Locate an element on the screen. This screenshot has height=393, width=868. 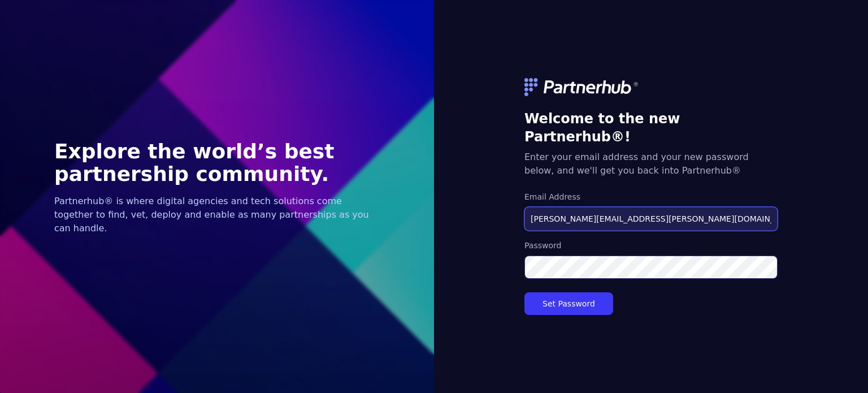
h3: Welcome to the new Partnerhub®! is located at coordinates (651, 128).